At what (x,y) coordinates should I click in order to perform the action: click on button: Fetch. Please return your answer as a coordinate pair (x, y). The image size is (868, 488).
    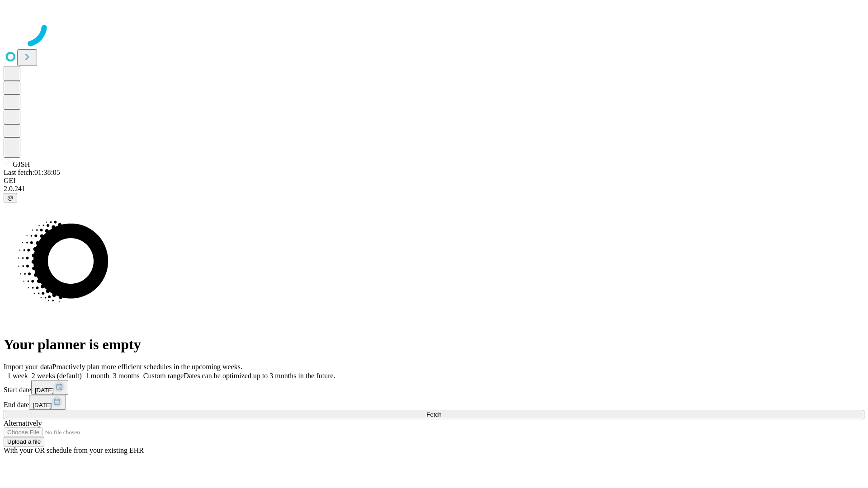
    Looking at the image, I should click on (434, 414).